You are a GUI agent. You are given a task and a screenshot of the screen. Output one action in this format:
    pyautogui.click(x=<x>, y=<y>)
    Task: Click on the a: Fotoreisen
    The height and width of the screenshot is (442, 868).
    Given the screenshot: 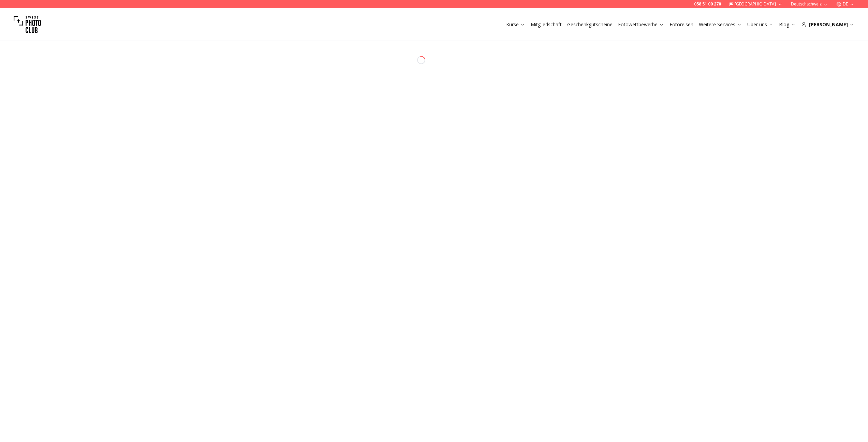 What is the action you would take?
    pyautogui.click(x=682, y=24)
    